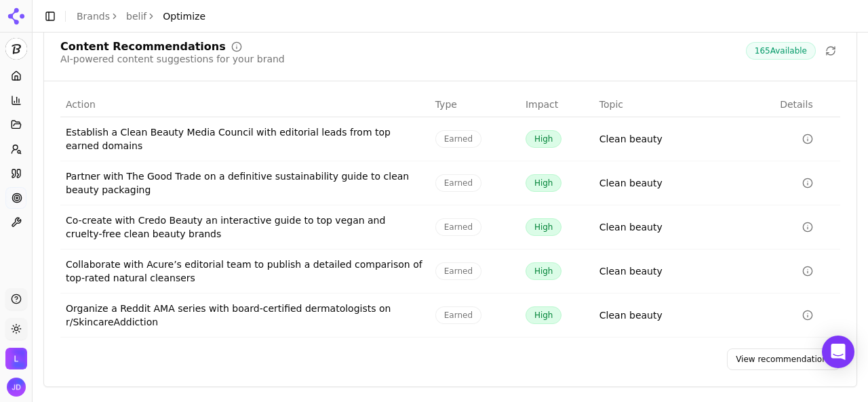 Image resolution: width=868 pixels, height=402 pixels. Describe the element at coordinates (93, 16) in the screenshot. I see `a: Brands` at that location.